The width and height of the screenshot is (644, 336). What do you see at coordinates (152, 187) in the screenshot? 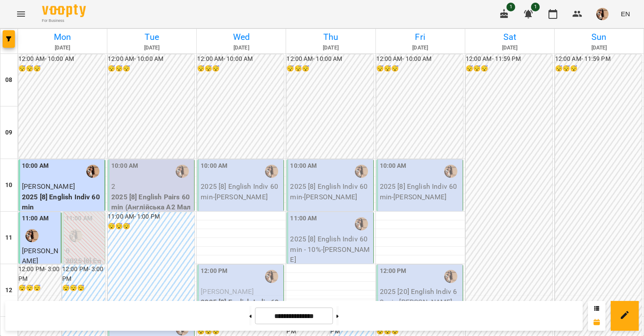
I see `p: 2` at bounding box center [152, 187].